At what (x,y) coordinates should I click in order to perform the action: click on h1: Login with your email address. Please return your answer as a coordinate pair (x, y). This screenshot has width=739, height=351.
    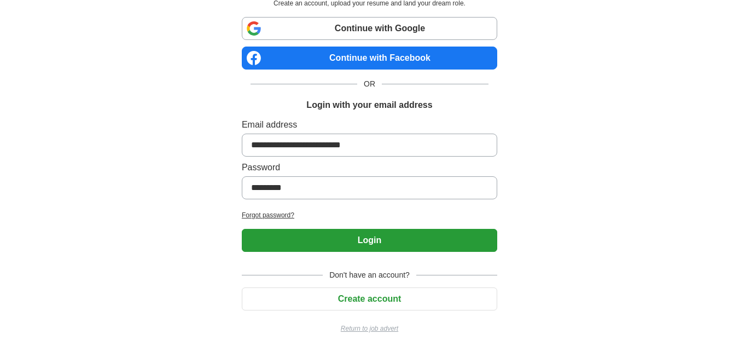
    Looking at the image, I should click on (369, 105).